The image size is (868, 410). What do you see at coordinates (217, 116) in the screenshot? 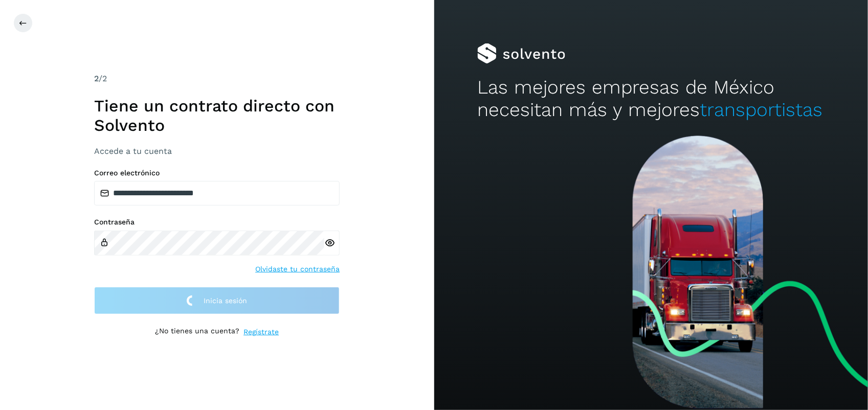
I see `h1: Tiene un contrato directo con Solvento` at bounding box center [217, 116].